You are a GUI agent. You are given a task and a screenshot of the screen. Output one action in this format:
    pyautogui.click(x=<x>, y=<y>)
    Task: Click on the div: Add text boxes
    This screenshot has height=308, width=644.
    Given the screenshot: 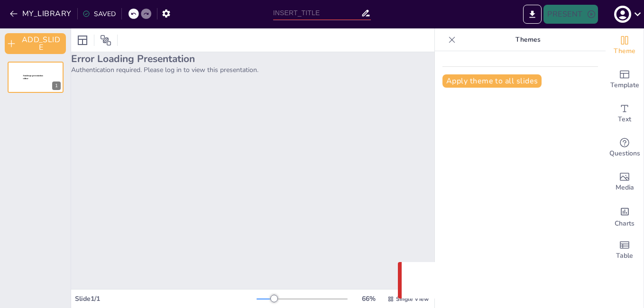 What is the action you would take?
    pyautogui.click(x=625, y=114)
    